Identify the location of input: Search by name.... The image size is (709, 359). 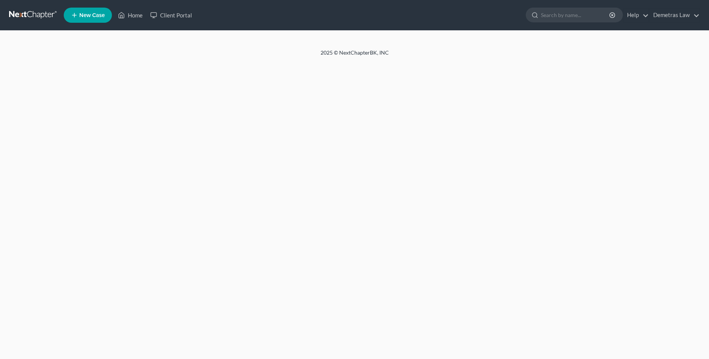
(575, 15).